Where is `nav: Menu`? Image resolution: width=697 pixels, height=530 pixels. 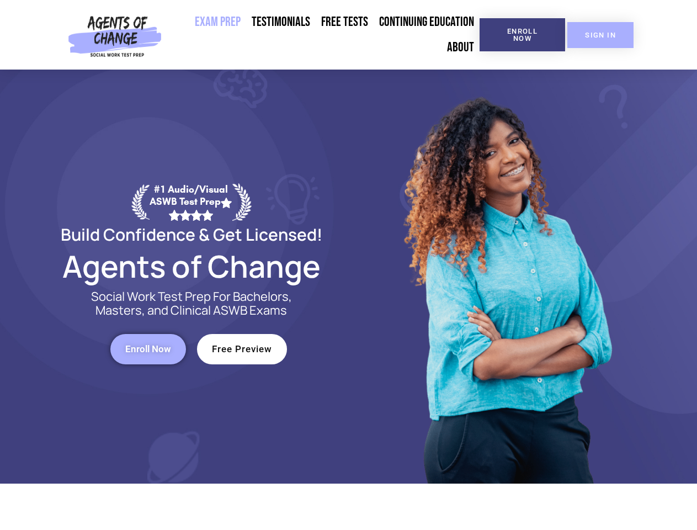 nav: Menu is located at coordinates (323, 35).